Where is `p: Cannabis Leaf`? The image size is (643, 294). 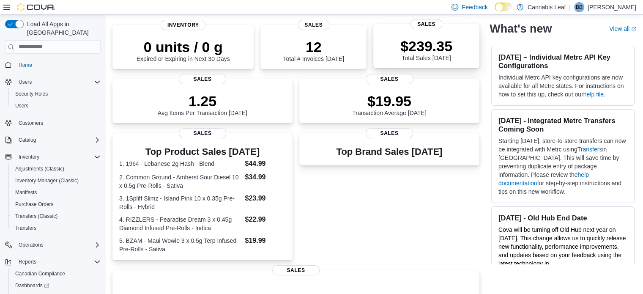 p: Cannabis Leaf is located at coordinates (546, 7).